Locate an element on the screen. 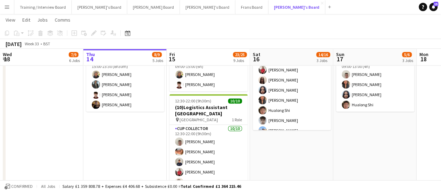 This screenshot has width=441, height=192. span: Total Confirmed £1 364 215.46 is located at coordinates (211, 186).